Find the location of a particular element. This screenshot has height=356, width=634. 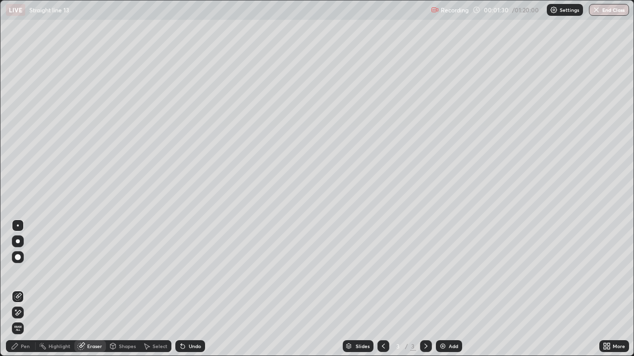

div: More is located at coordinates (618, 347).